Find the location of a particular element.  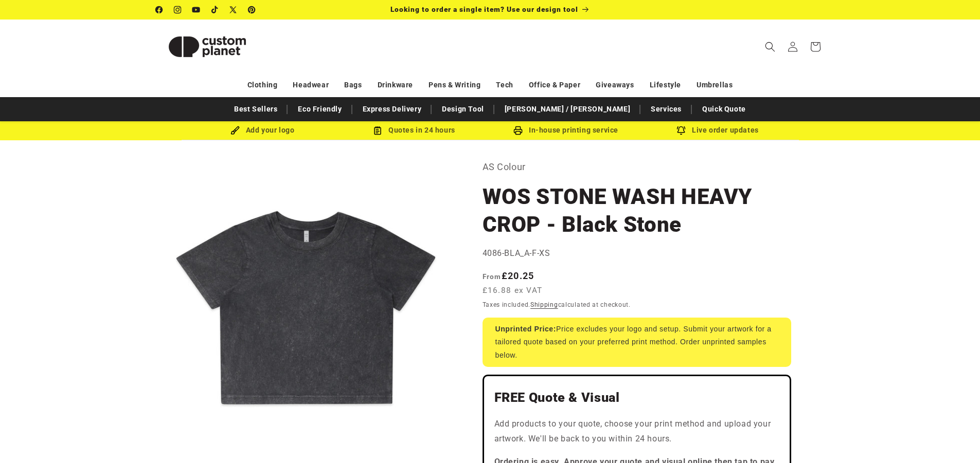

summary: Search is located at coordinates (769, 47).